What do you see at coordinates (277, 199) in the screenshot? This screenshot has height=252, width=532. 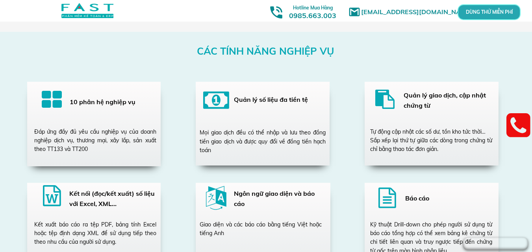 I see `h3: Ngôn ngữ giao diện và báo cáo` at bounding box center [277, 199].